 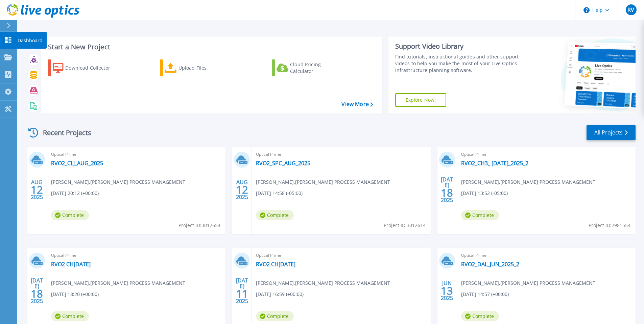 What do you see at coordinates (199, 225) in the screenshot?
I see `span: Project ID: 3012654` at bounding box center [199, 225].